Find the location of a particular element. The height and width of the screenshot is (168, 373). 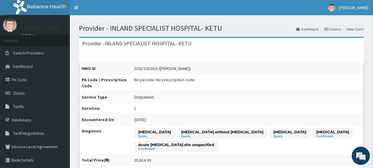

a: Claims is located at coordinates (333, 29).